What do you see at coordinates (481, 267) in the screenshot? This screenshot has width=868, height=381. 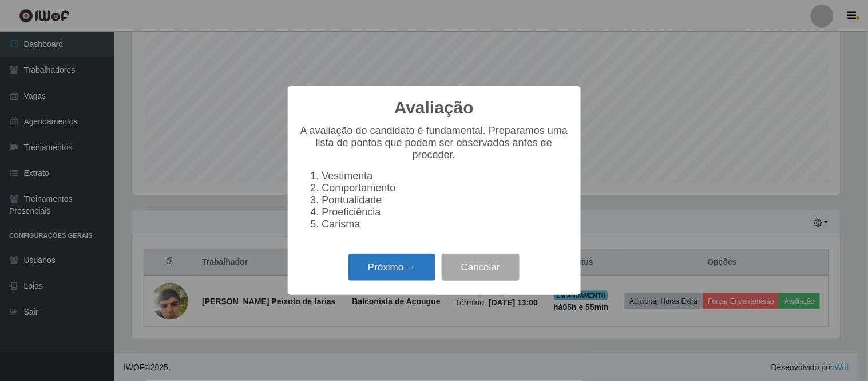 I see `button: Cancelar` at bounding box center [481, 267].